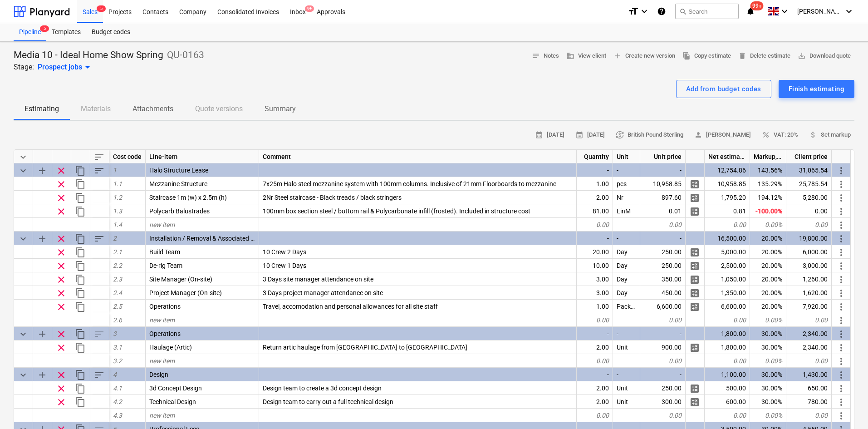  Describe the element at coordinates (545, 56) in the screenshot. I see `span: Notes` at that location.